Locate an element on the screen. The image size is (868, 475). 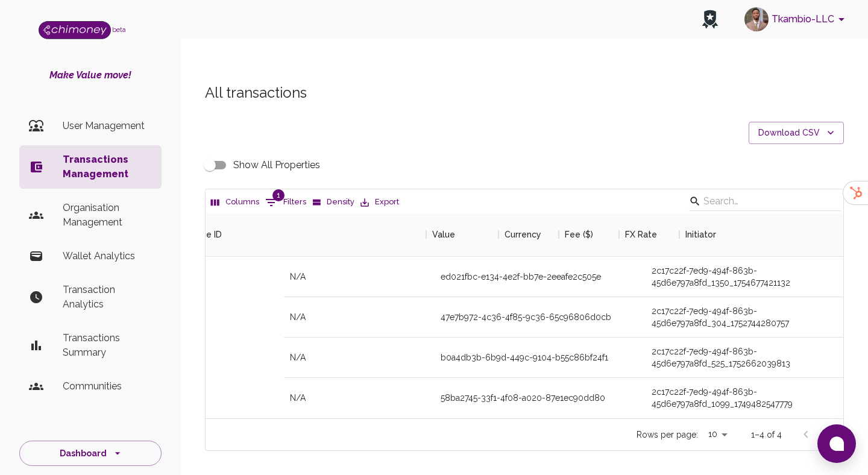
p: Communities is located at coordinates (107, 386).